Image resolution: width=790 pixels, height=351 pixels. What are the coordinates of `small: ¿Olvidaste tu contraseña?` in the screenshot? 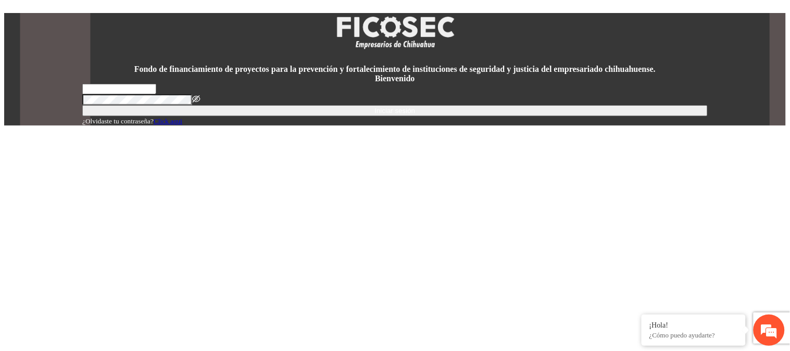 It's located at (132, 121).